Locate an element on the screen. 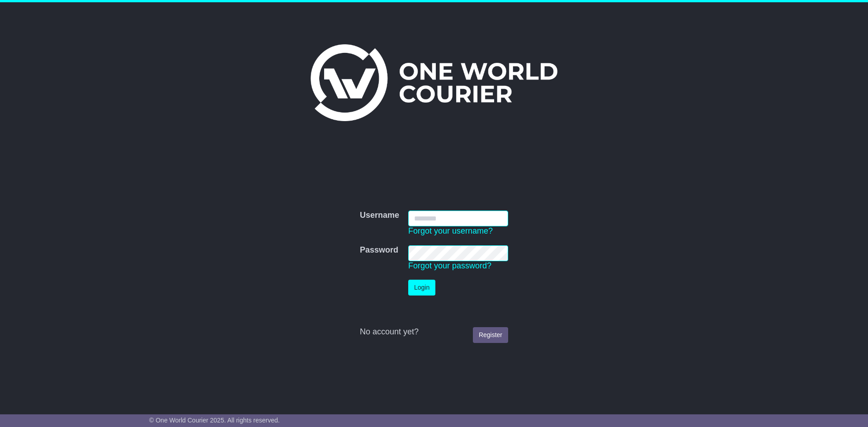  div: No account yet? is located at coordinates (434, 332).